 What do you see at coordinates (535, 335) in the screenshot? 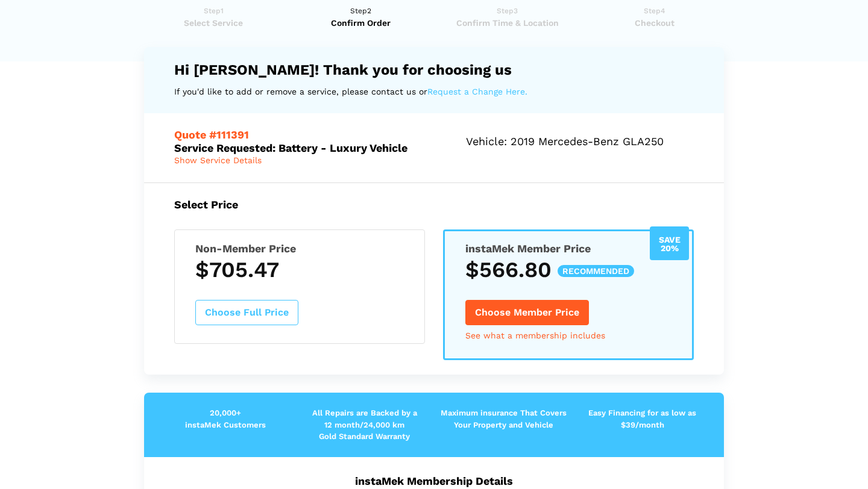
I see `a: See what a membership includes` at bounding box center [535, 335].